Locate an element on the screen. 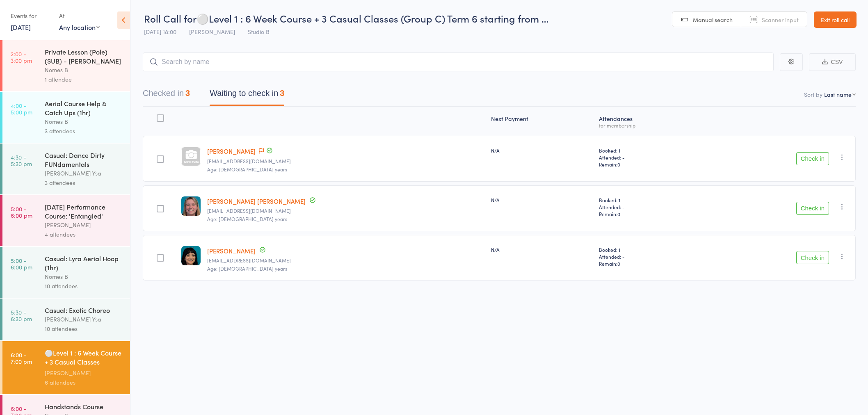 This screenshot has width=868, height=415. span: Scanner input is located at coordinates (780, 20).